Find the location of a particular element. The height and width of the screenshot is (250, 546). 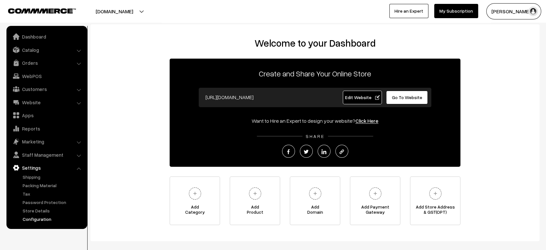

a: Shipping is located at coordinates (53, 177).